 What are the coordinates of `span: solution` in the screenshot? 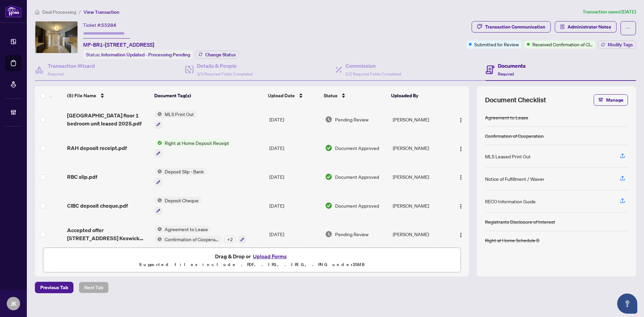 It's located at (562, 26).